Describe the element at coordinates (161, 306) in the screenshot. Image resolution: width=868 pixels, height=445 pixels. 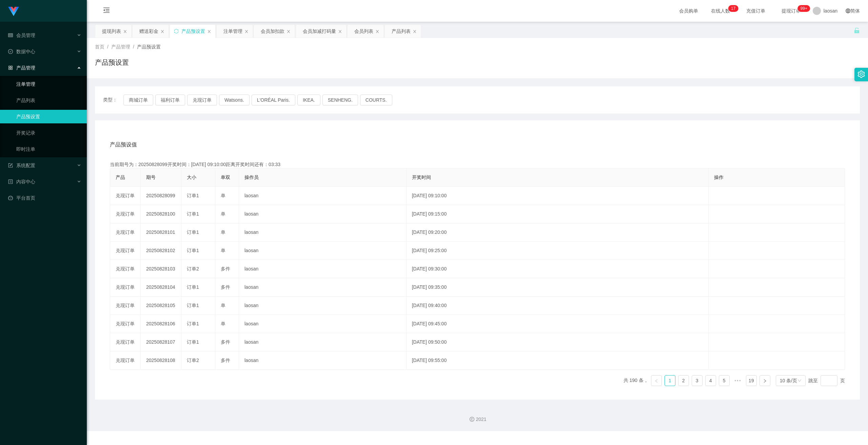
I see `td: 20250828105` at that location.